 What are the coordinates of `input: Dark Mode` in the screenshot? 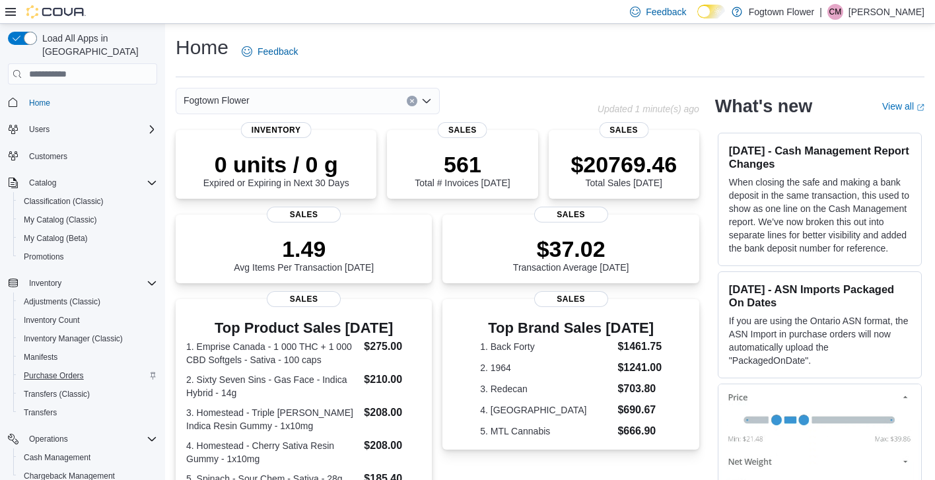 It's located at (711, 11).